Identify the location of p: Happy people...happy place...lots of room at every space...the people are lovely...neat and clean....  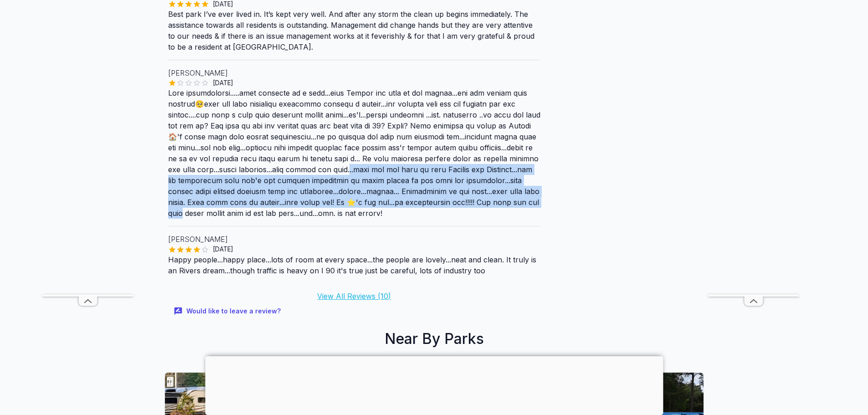
(354, 265).